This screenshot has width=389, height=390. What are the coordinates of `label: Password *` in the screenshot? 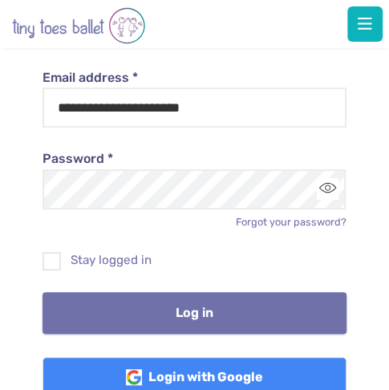 It's located at (194, 159).